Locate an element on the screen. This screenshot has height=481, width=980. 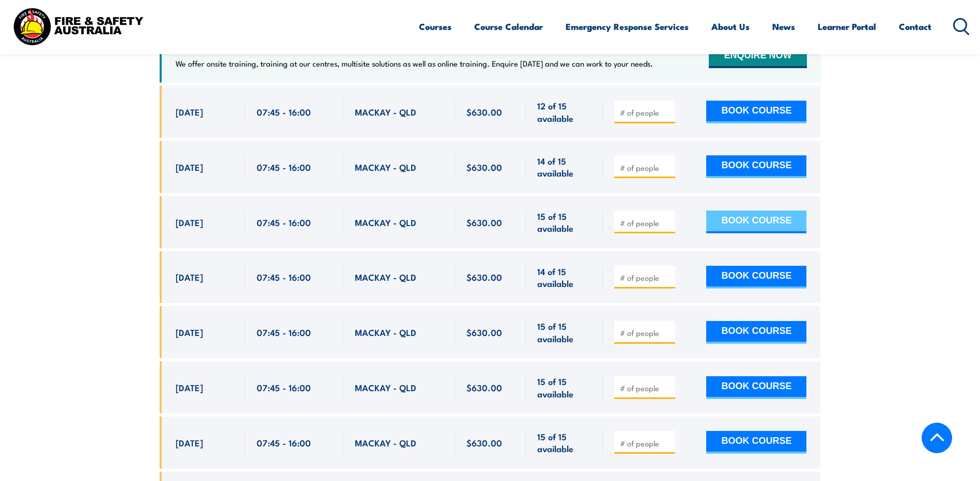
h4: NEED TRAINING FOR LARGER GROUPS OR MULTIPLE LOCATIONS? is located at coordinates (414, 50).